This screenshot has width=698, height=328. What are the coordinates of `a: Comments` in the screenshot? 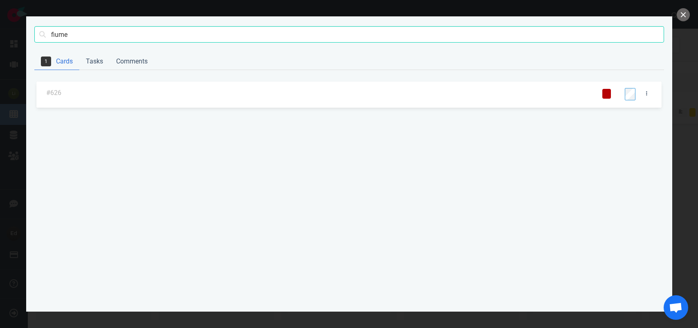 It's located at (132, 61).